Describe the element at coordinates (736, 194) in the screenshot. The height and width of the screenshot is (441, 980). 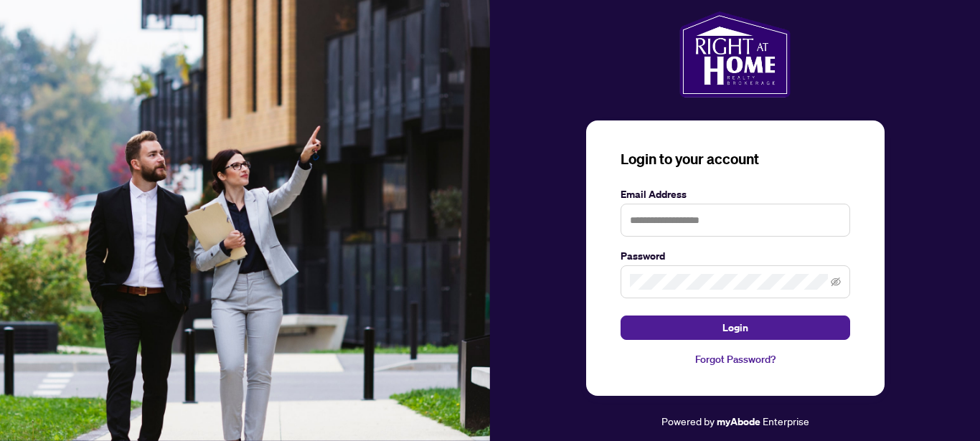
I see `label: Email Address` at that location.